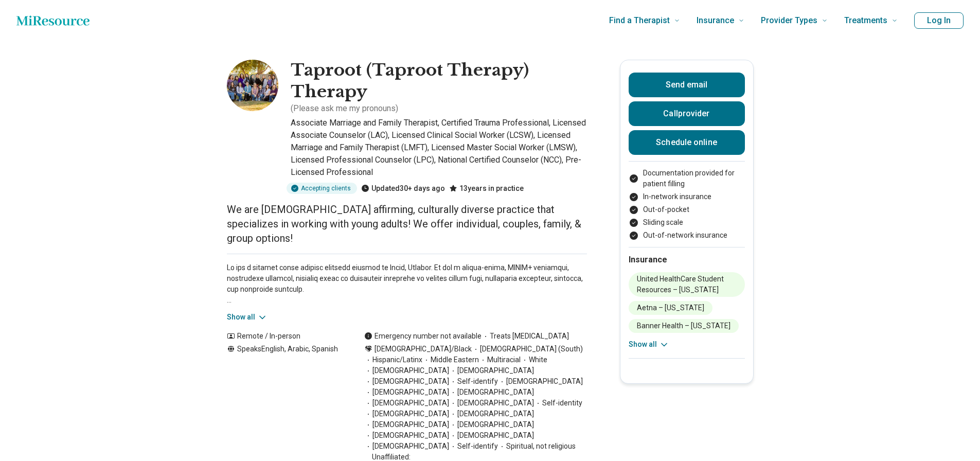 The image size is (980, 461). I want to click on ul: Payment options, so click(687, 204).